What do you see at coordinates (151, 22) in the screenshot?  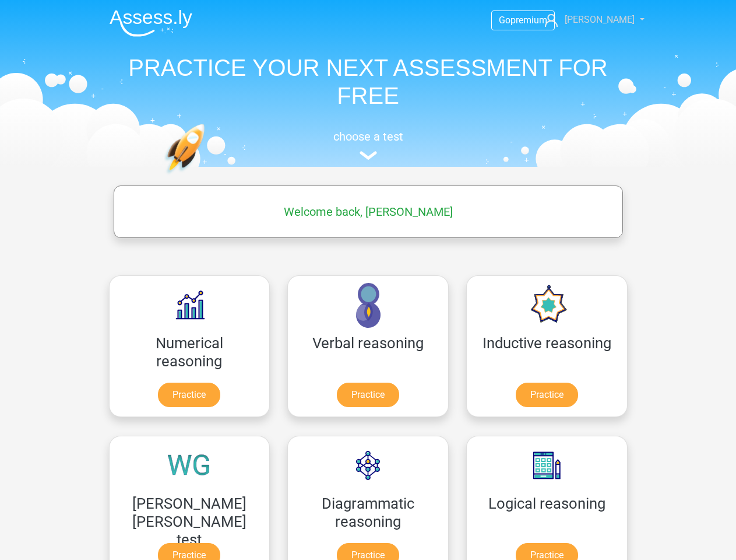 I see `img: Assessly` at bounding box center [151, 22].